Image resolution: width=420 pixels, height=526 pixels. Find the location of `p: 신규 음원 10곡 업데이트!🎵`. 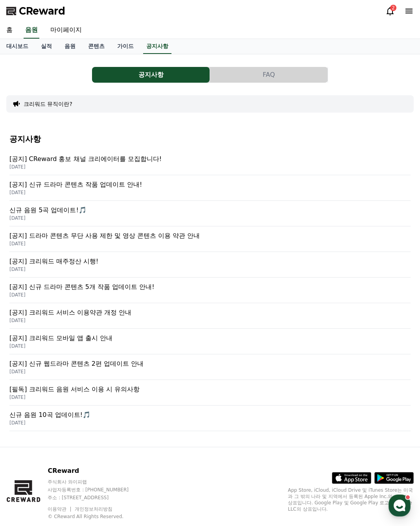

p: 신규 음원 10곡 업데이트!🎵 is located at coordinates (210, 415).